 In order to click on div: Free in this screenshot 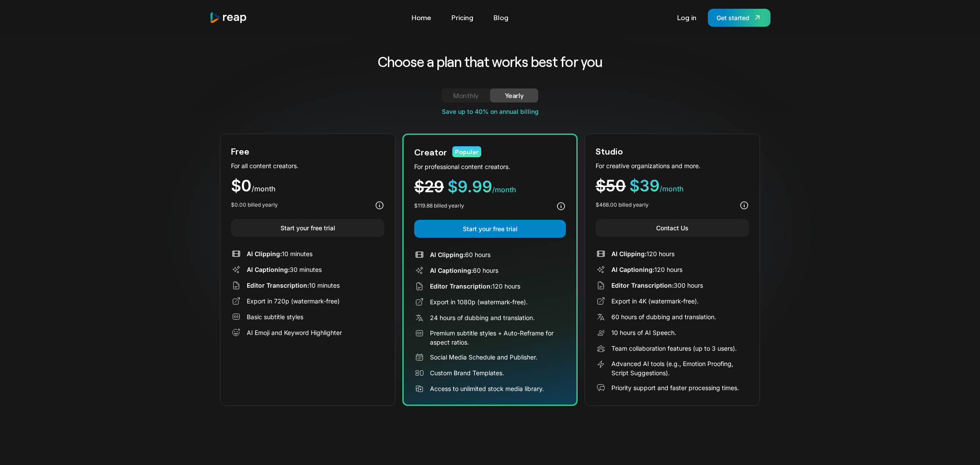, I will do `click(240, 151)`.